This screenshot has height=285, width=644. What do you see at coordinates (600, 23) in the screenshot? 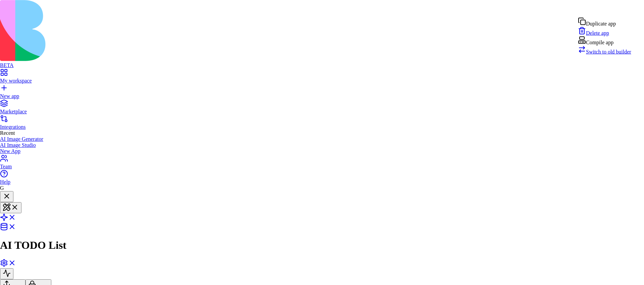
I see `span: Duplicate app` at bounding box center [600, 23].